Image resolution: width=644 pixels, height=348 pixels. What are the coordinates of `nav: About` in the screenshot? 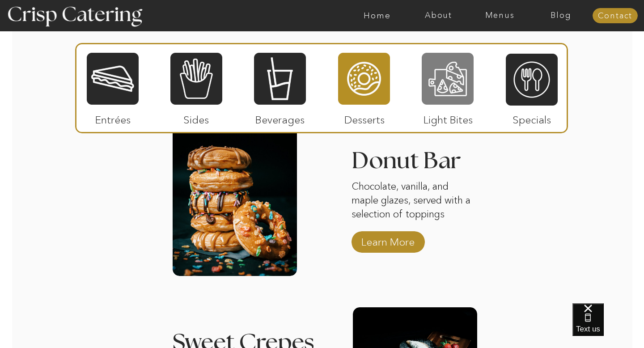 It's located at (438, 15).